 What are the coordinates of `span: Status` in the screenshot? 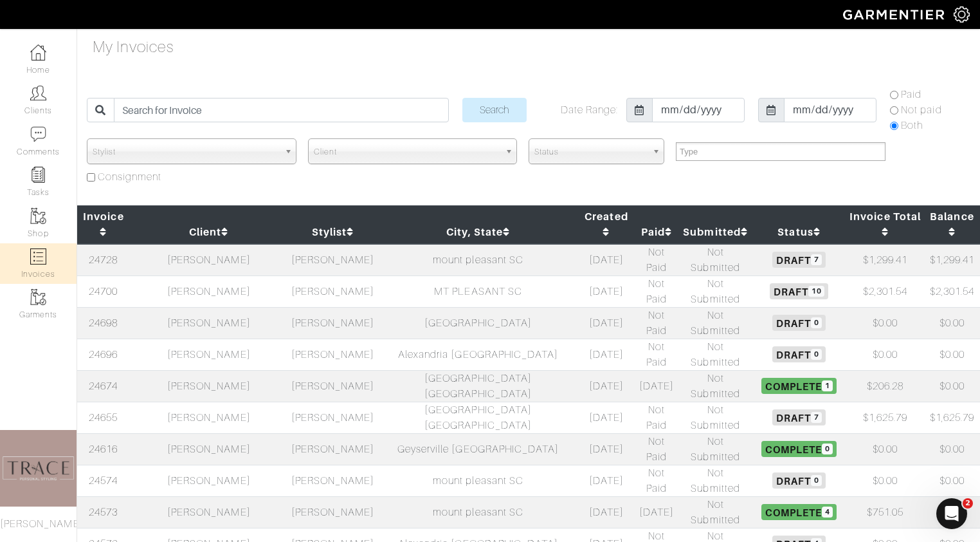 It's located at (591, 152).